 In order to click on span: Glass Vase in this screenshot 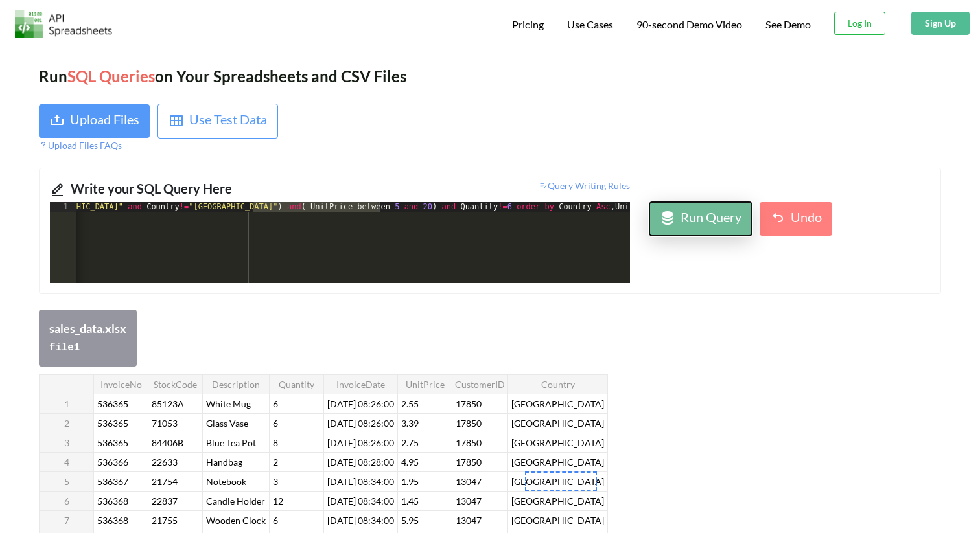, I will do `click(227, 423)`.